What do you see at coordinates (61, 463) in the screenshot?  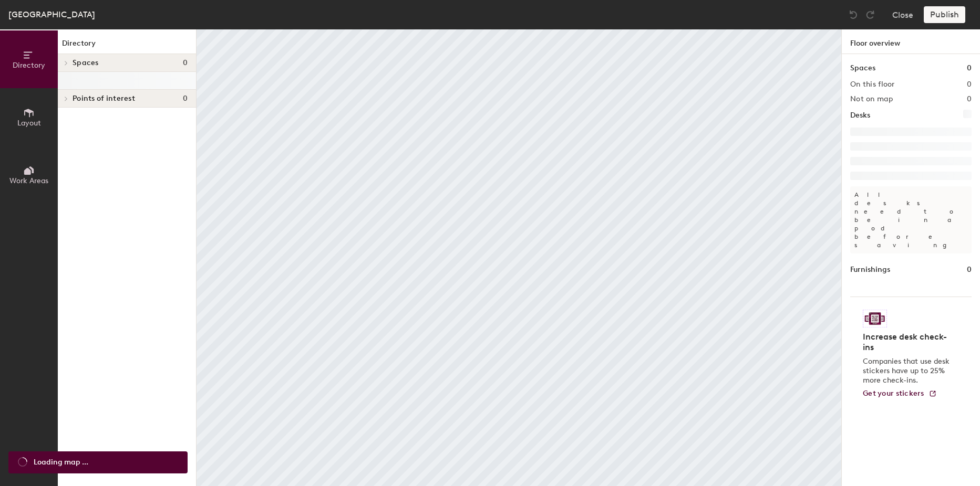 I see `span: Loading map ...` at bounding box center [61, 463].